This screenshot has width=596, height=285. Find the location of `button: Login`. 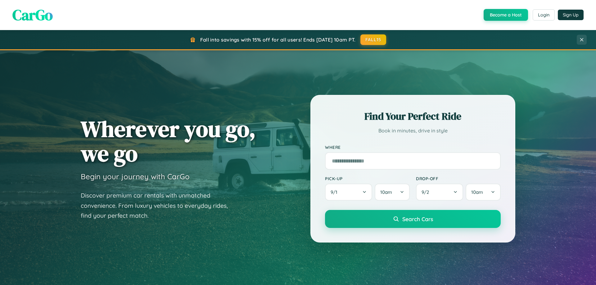

button: Login is located at coordinates (543, 15).